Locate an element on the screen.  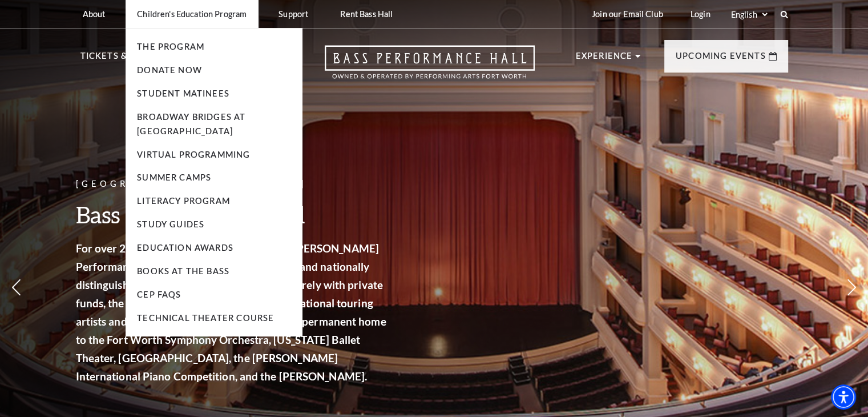
a: CEP Faqs is located at coordinates (159, 294).